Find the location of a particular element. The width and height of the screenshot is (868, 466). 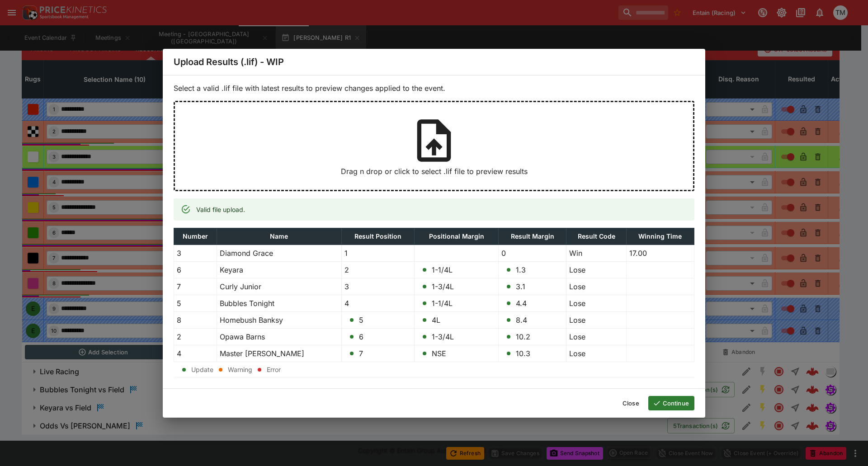

p: 10.2 is located at coordinates (523, 337).